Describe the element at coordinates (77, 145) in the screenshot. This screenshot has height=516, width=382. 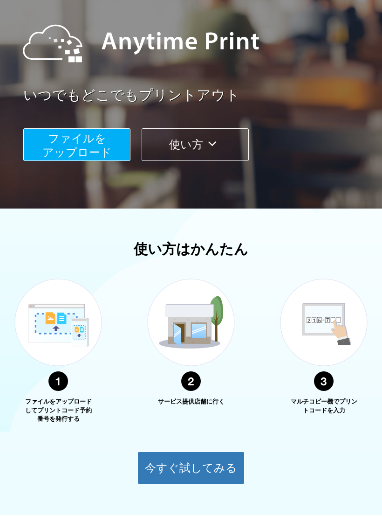
I see `span: ファイルを ​​アップロード` at that location.